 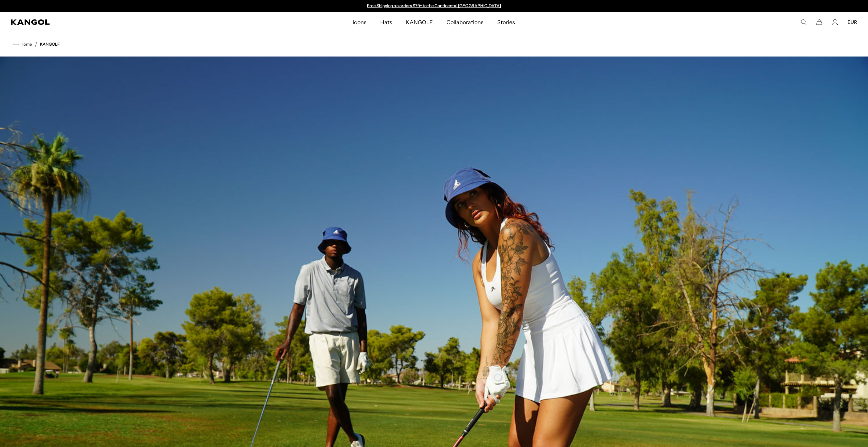 I want to click on button: Cart, so click(x=820, y=22).